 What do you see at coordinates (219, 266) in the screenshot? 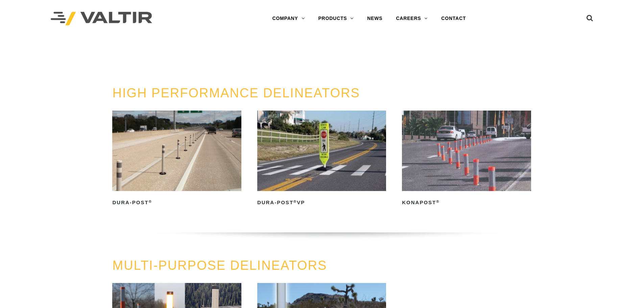
I see `a: MULTI-PURPOSE DELINEATORS` at bounding box center [219, 266].